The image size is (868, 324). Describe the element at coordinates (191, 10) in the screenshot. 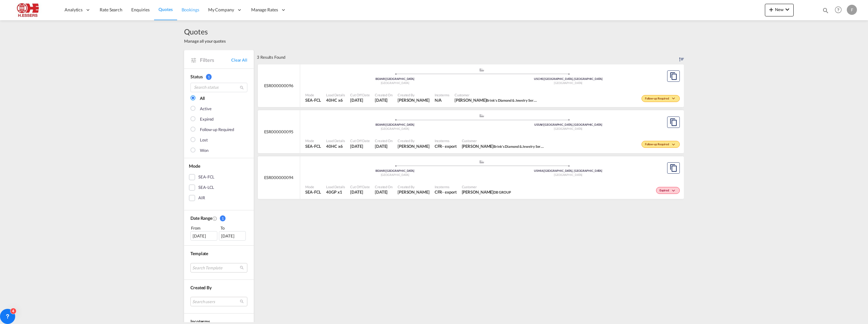

I see `span: Bookings` at that location.